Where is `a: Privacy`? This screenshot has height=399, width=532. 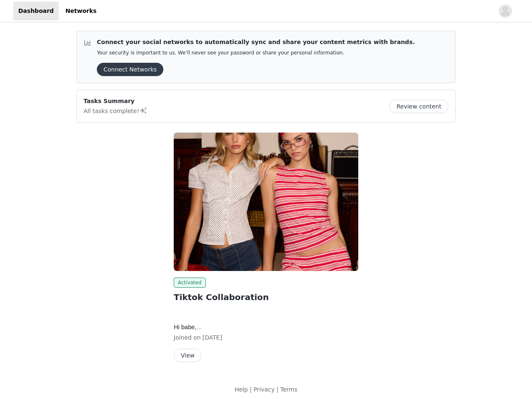 a: Privacy is located at coordinates (264, 390).